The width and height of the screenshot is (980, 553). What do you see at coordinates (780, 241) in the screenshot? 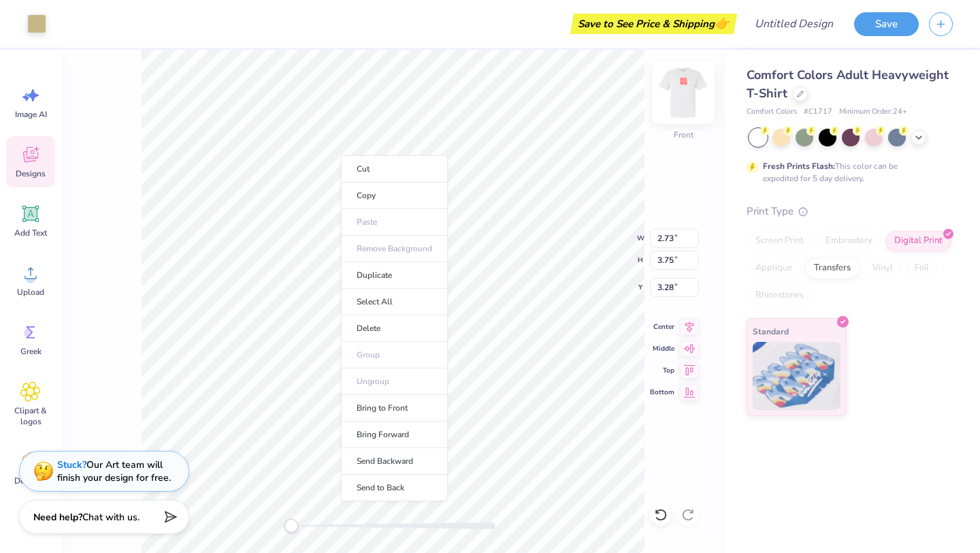
I see `div: Screen Print` at bounding box center [780, 241].